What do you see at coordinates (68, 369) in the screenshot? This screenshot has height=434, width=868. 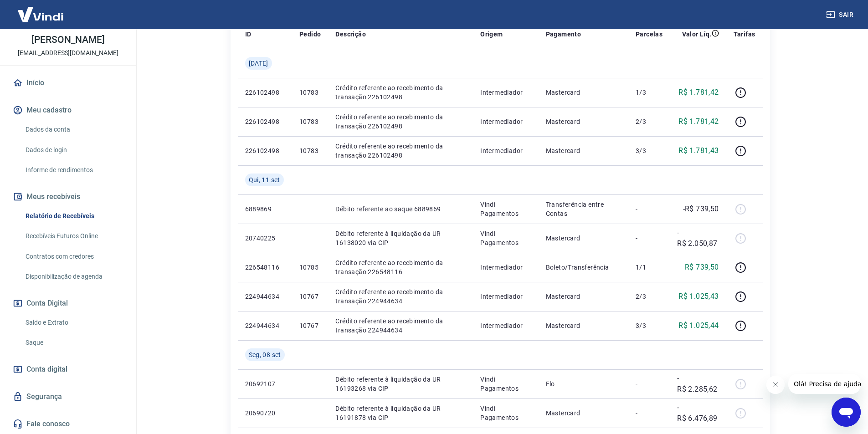 I see `a: Conta digital` at bounding box center [68, 369].